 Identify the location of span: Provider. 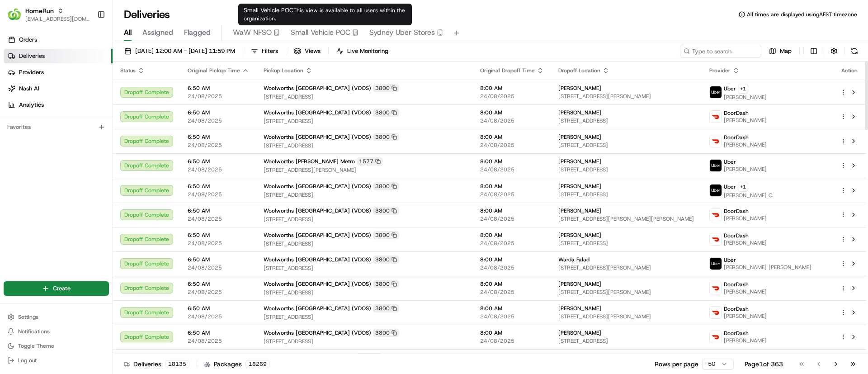
(720, 71).